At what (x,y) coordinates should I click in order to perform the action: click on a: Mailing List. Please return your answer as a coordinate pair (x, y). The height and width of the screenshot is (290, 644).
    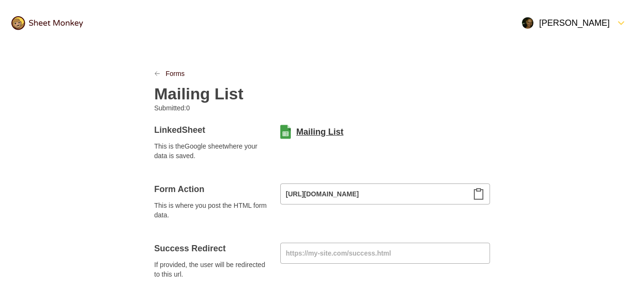
    Looking at the image, I should click on (320, 132).